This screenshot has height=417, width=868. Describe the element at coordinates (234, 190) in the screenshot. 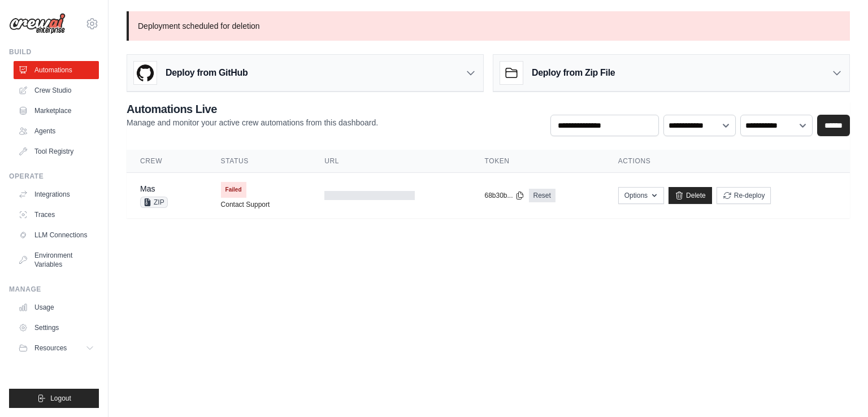

I see `span: Failed` at that location.